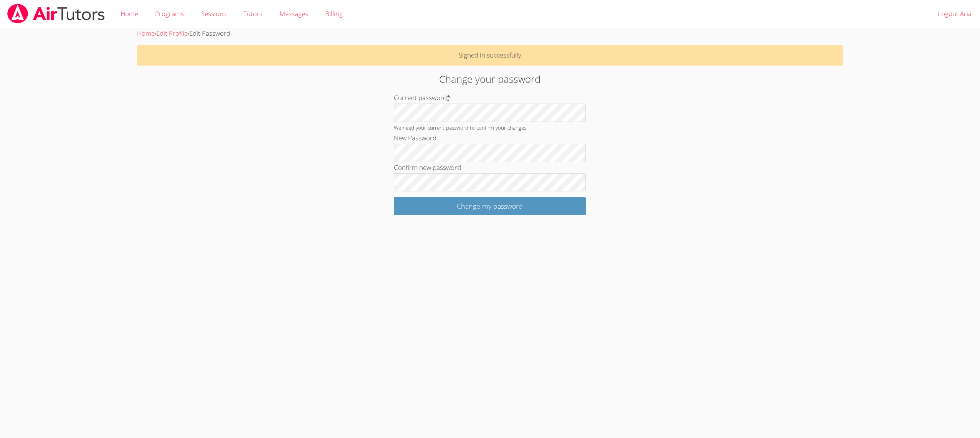 This screenshot has height=438, width=980. Describe the element at coordinates (210, 33) in the screenshot. I see `span: Edit Password` at that location.